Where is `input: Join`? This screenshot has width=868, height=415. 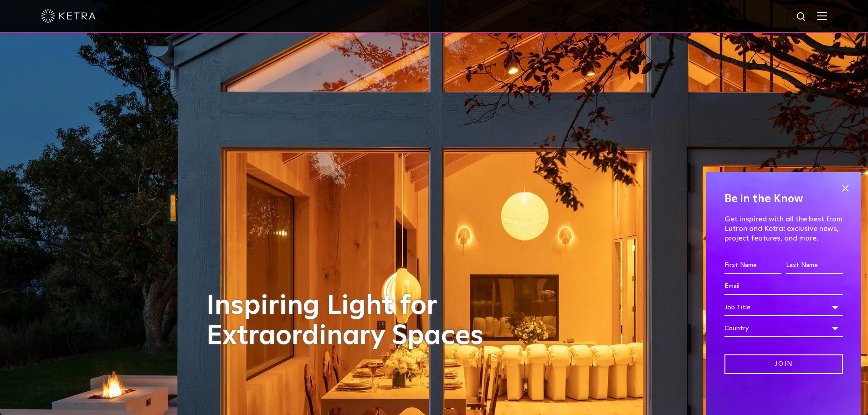 input: Join is located at coordinates (784, 364).